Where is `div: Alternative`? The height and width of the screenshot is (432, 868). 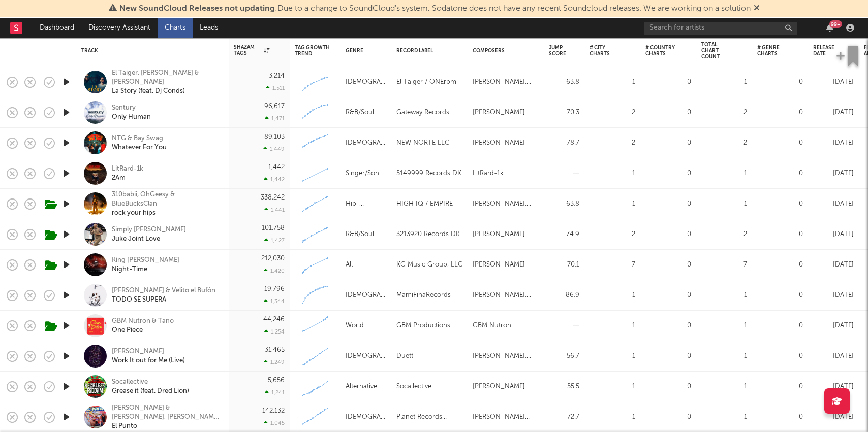
div: Alternative is located at coordinates (361, 387).